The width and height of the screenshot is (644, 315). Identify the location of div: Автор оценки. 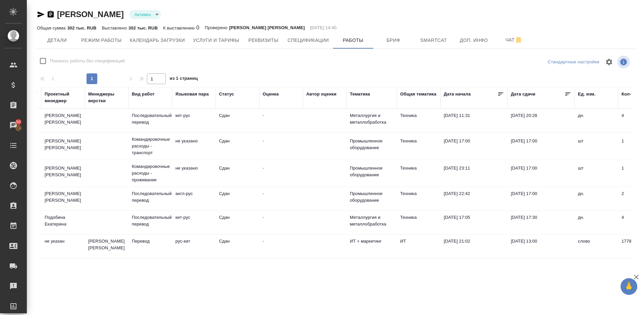
(321, 94).